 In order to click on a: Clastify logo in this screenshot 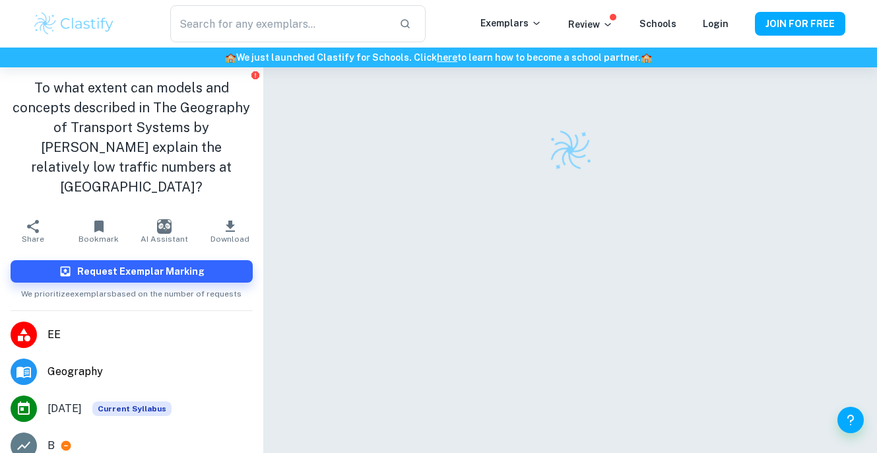, I will do `click(74, 24)`.